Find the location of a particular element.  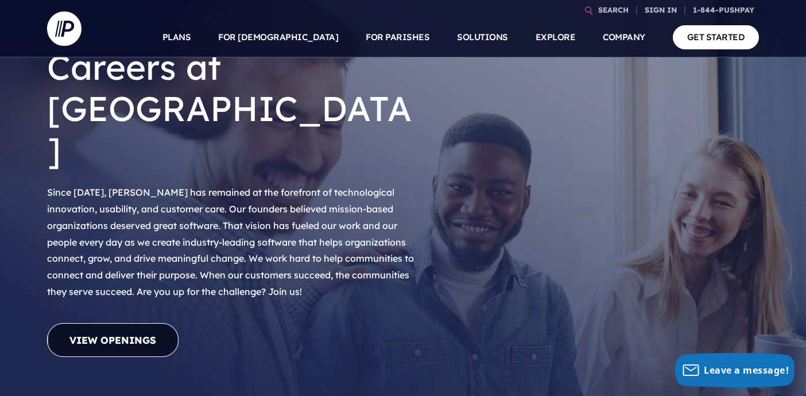

button: Leave a message! is located at coordinates (734, 370).